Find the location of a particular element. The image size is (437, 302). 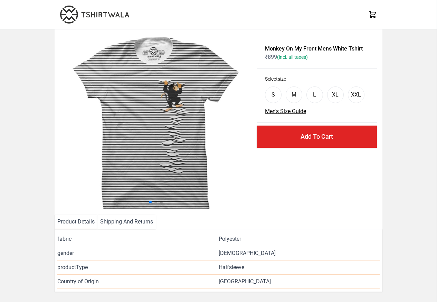

button: Men's Size Guide is located at coordinates (286, 111).